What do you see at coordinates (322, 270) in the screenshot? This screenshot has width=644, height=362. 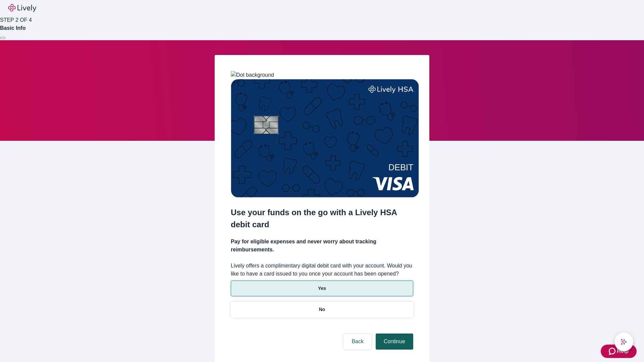 I see `label: Lively offers a complimentary digital debit card with your account. Would you like to have a card...` at bounding box center [322, 270].